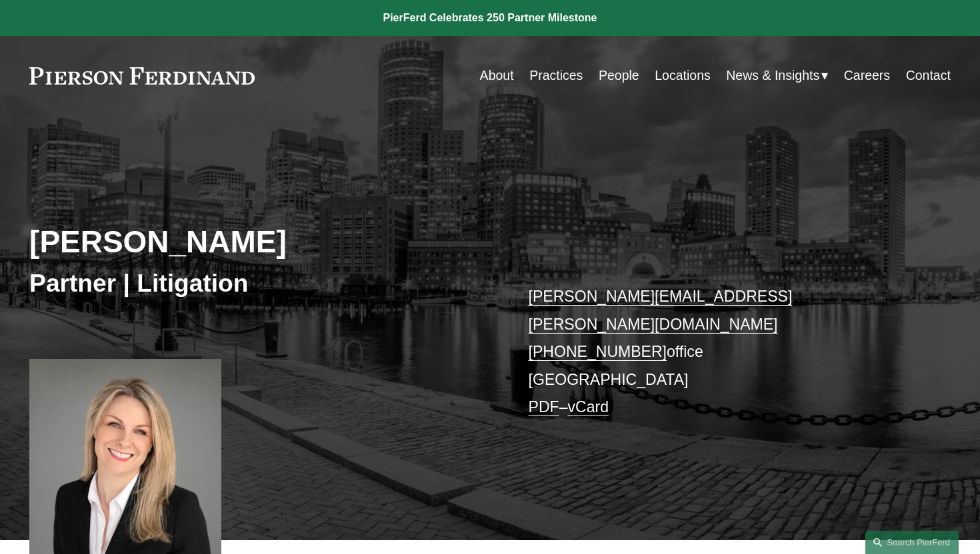 The width and height of the screenshot is (980, 554). What do you see at coordinates (683, 75) in the screenshot?
I see `a: Locations` at bounding box center [683, 75].